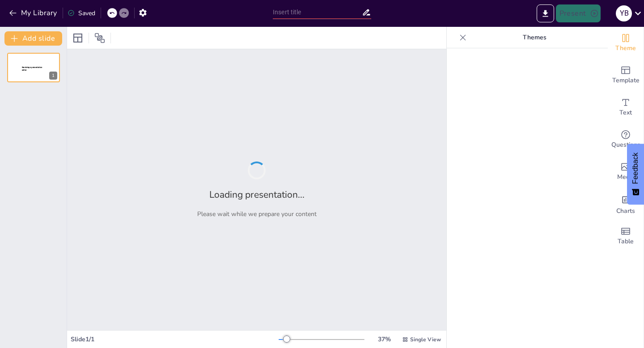 This screenshot has height=348, width=644. What do you see at coordinates (626, 177) in the screenshot?
I see `span: Media` at bounding box center [626, 177].